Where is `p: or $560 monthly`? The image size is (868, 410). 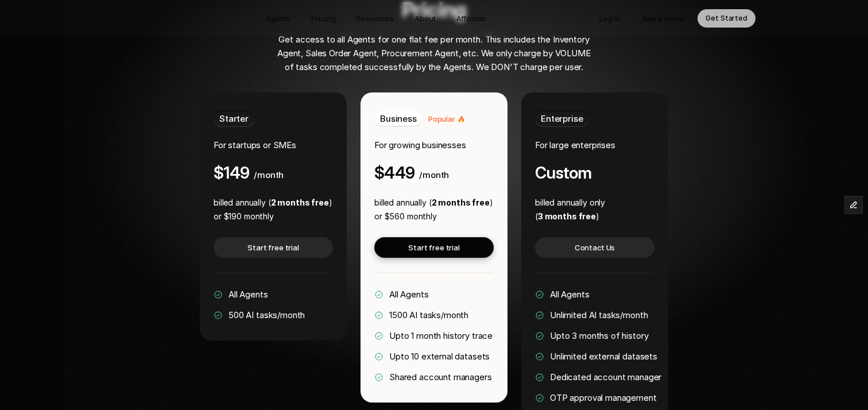
p: or $560 monthly is located at coordinates (433, 216).